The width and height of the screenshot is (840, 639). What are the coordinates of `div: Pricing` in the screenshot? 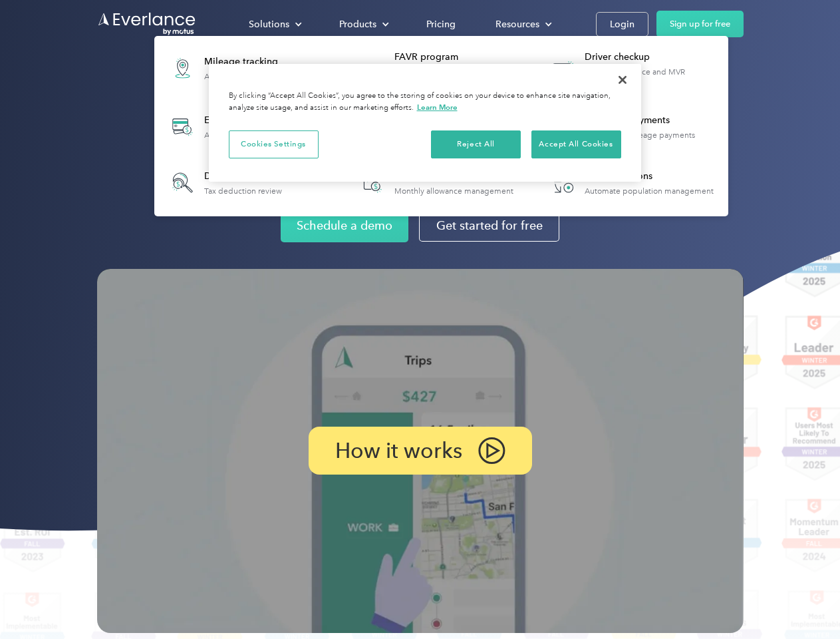 It's located at (441, 24).